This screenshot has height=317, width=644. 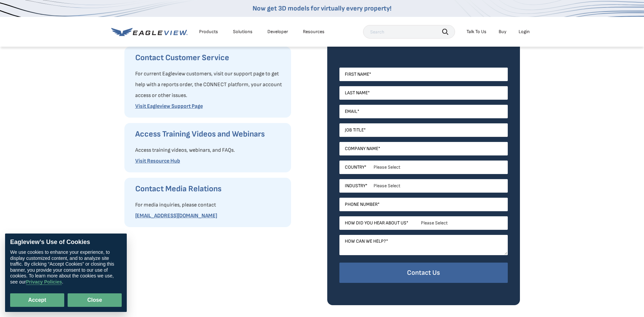 I want to click on p: For media inquiries, please contact, so click(x=209, y=205).